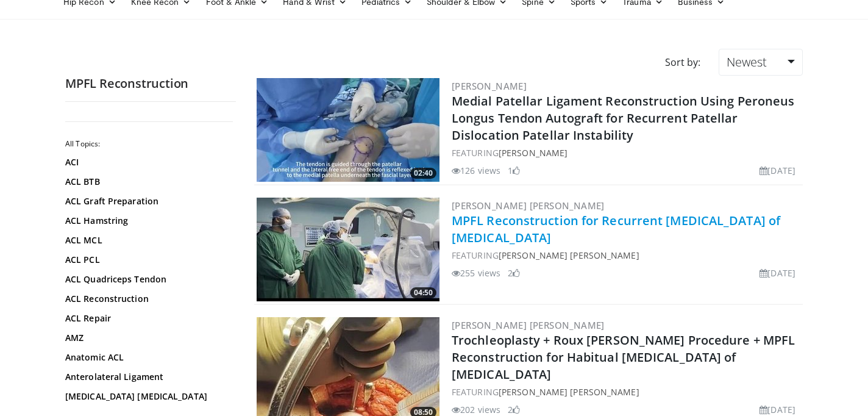 This screenshot has height=416, width=868. What do you see at coordinates (147, 377) in the screenshot?
I see `a: Anterolateral Ligament` at bounding box center [147, 377].